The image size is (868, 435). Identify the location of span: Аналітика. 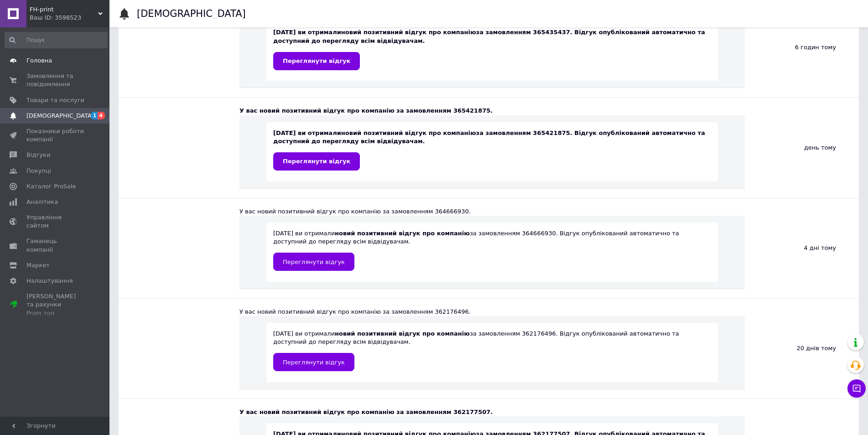
(42, 202).